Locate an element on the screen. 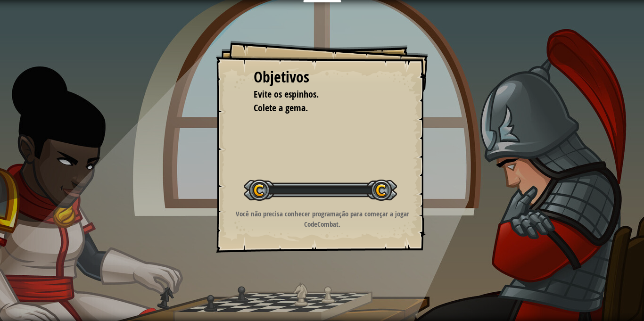 The width and height of the screenshot is (644, 321). li: Evite os espinhos. is located at coordinates (315, 94).